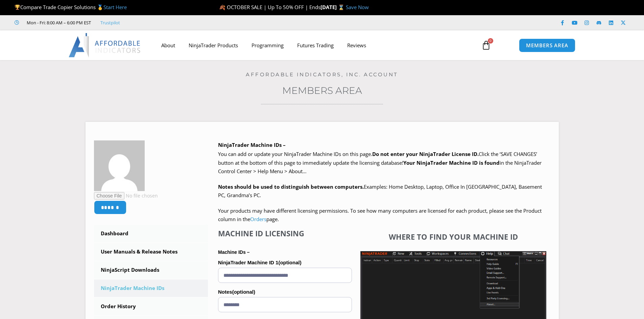  What do you see at coordinates (270, 7) in the screenshot?
I see `span: 🍂 OCTOBER SALE | Up To 50% OFF | Ends` at bounding box center [270, 7].